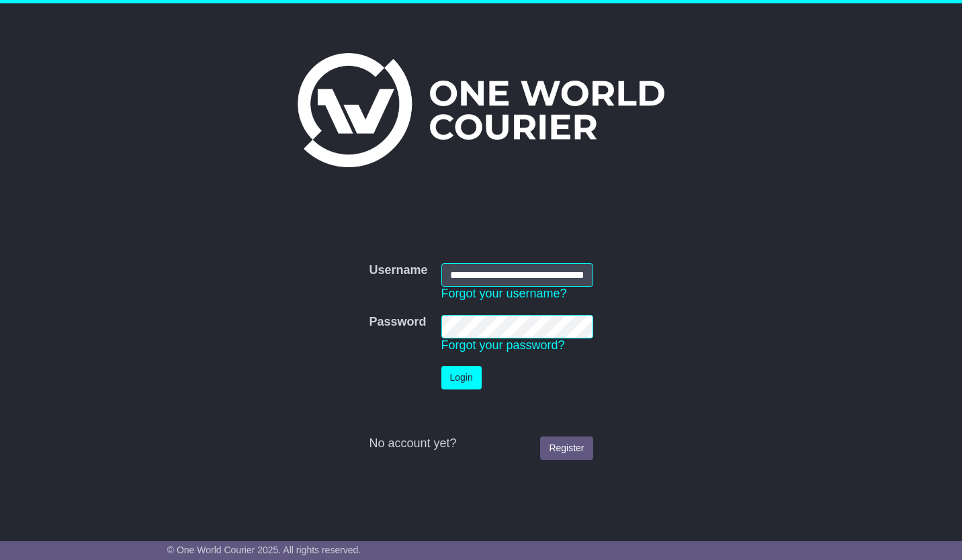  What do you see at coordinates (504, 293) in the screenshot?
I see `a: Forgot your username?` at bounding box center [504, 293].